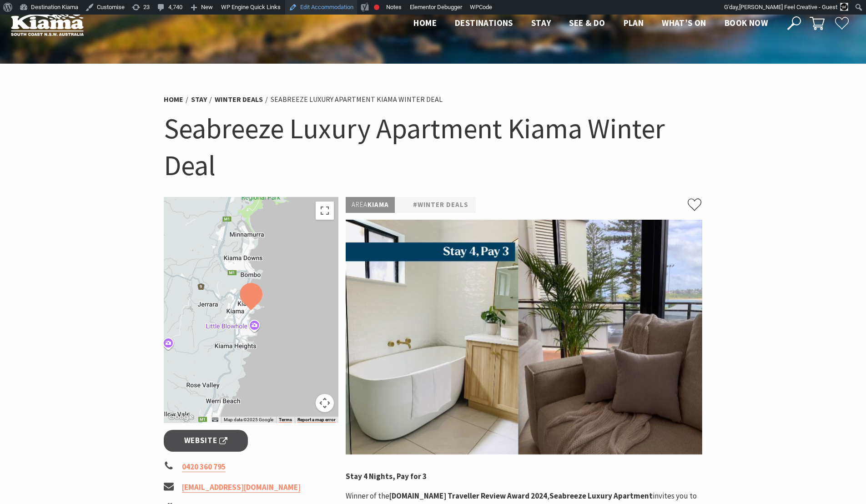 This screenshot has width=866, height=504. I want to click on a: Open this area in Google Maps (opens a new window), so click(181, 417).